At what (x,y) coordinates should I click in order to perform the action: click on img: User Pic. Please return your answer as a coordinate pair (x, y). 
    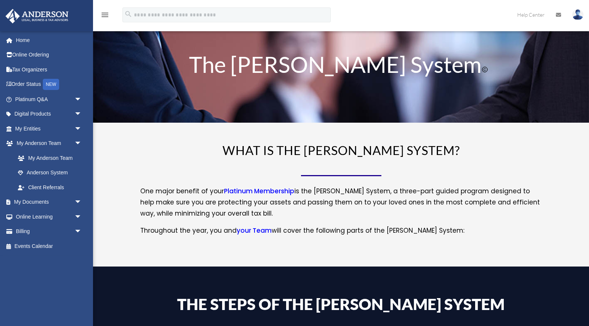
    Looking at the image, I should click on (578, 15).